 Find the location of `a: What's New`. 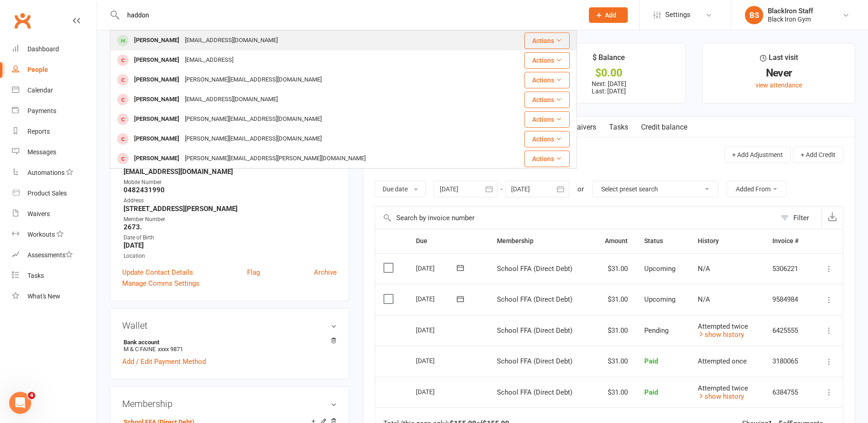

a: What's New is located at coordinates (54, 296).